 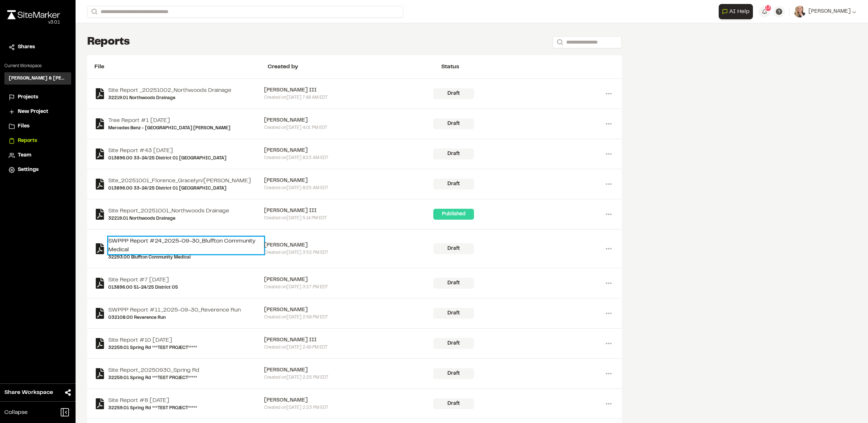 I want to click on div: Oh geez...please don't..., so click(x=33, y=22).